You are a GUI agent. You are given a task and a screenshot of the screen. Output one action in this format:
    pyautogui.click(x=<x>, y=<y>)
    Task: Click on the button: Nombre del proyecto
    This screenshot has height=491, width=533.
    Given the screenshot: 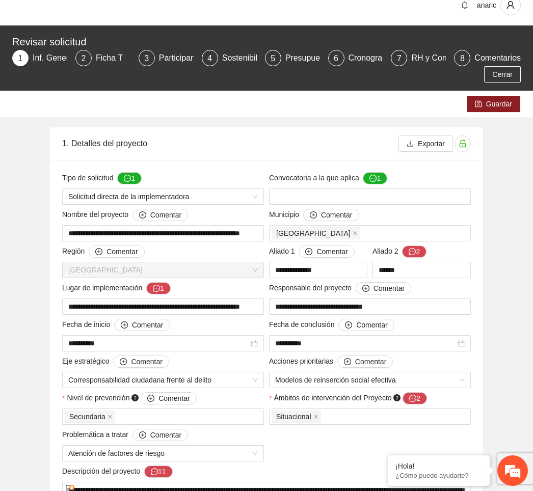 What is the action you would take?
    pyautogui.click(x=160, y=215)
    